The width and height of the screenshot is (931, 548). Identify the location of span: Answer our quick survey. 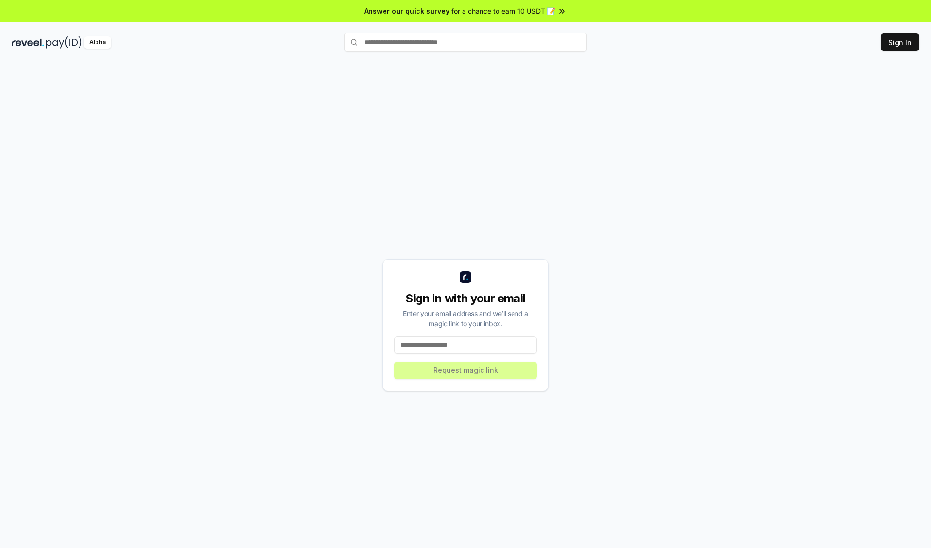
(407, 11).